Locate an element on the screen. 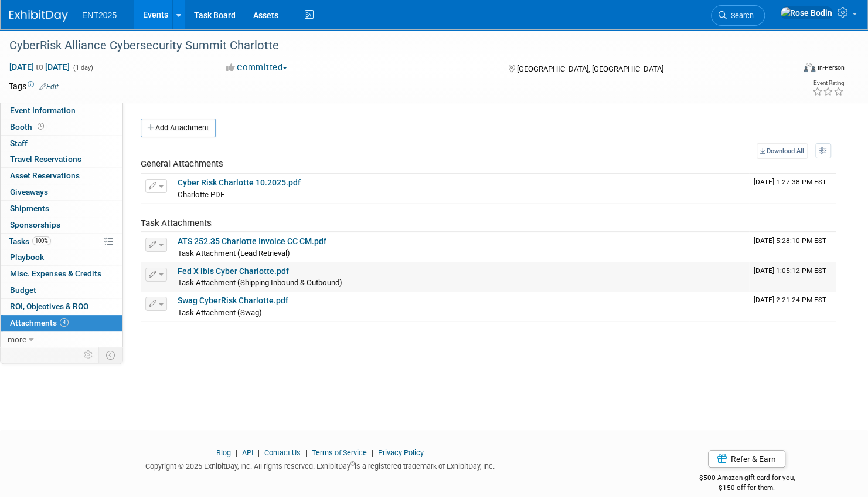 This screenshot has width=868, height=497. div: Event Format is located at coordinates (782, 70).